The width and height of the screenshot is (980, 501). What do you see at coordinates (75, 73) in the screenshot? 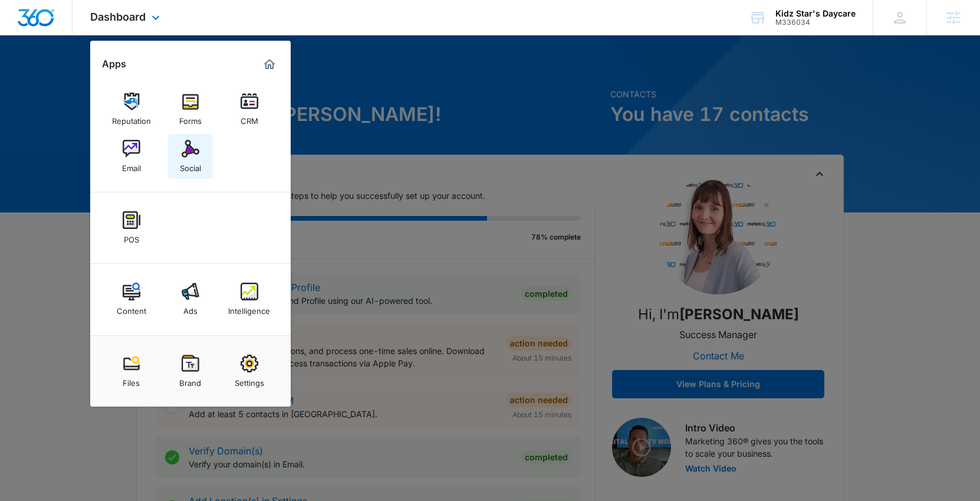
I see `div: Domain Overview` at bounding box center [75, 73].